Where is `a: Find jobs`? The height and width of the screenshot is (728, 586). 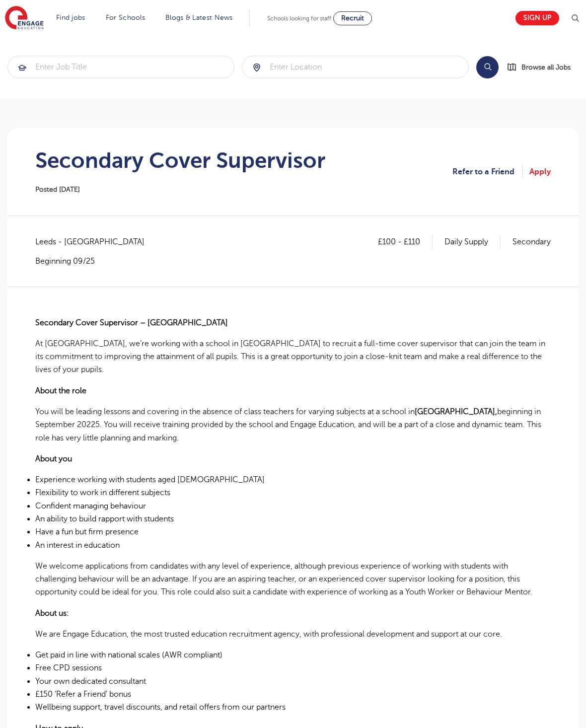
a: Find jobs is located at coordinates (71, 17).